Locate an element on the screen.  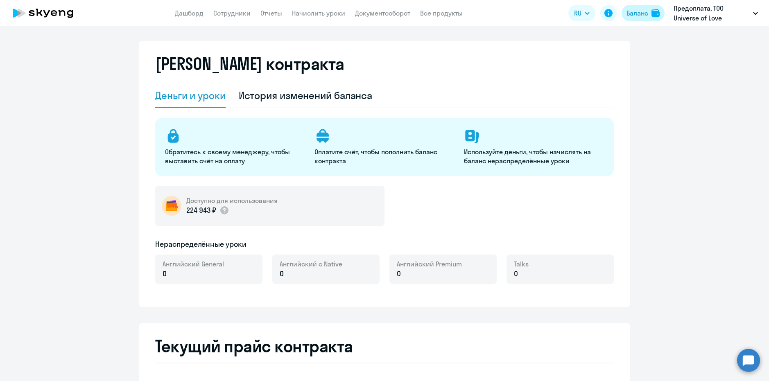
a: Балансbalance is located at coordinates (643, 13).